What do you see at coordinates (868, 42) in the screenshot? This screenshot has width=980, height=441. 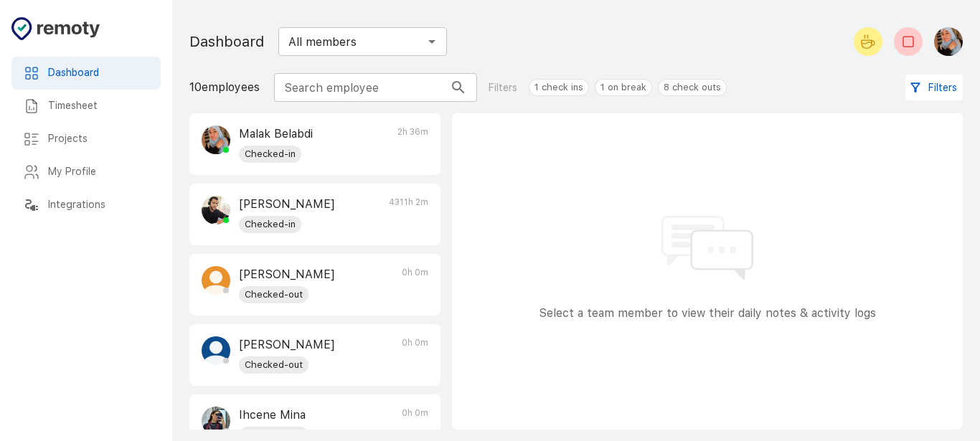 I see `button: Start your break` at bounding box center [868, 42].